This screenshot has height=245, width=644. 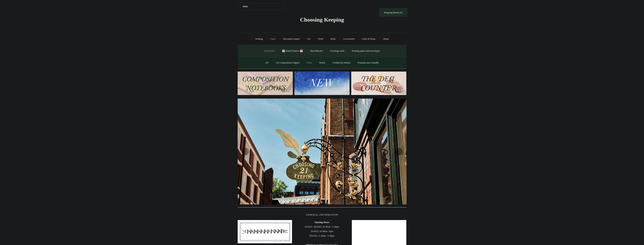 I want to click on a: Plain, so click(x=309, y=63).